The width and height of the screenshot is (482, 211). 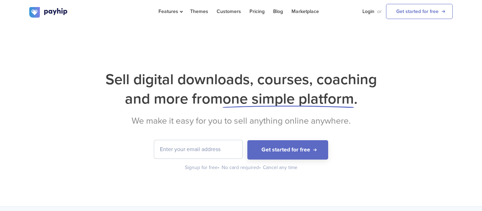 What do you see at coordinates (49, 12) in the screenshot?
I see `img: logo.svg` at bounding box center [49, 12].